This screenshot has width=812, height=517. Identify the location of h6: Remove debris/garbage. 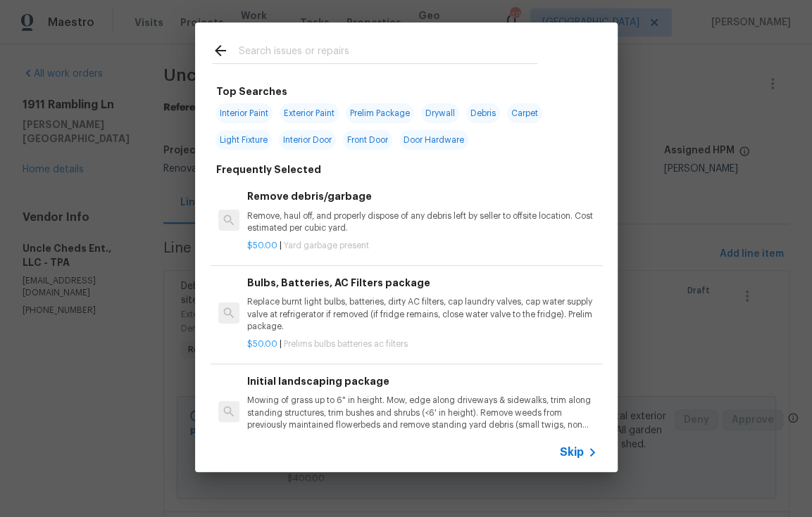
(422, 197).